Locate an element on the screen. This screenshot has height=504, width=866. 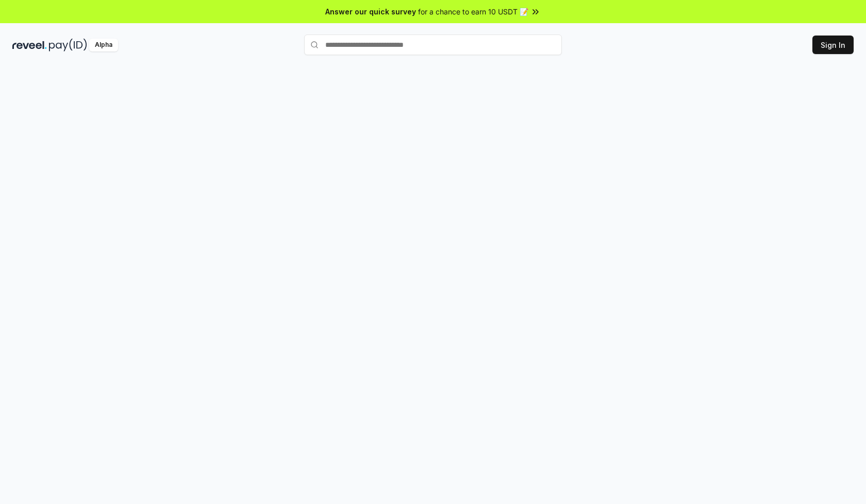
span: Answer our quick survey is located at coordinates (370, 11).